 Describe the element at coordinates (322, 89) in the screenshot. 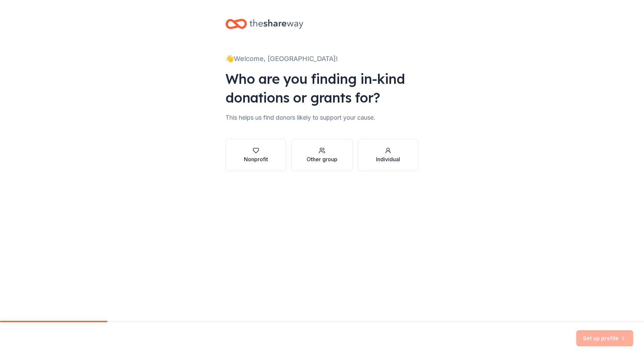

I see `div: Who are you finding in-kind donations or grants for?` at that location.